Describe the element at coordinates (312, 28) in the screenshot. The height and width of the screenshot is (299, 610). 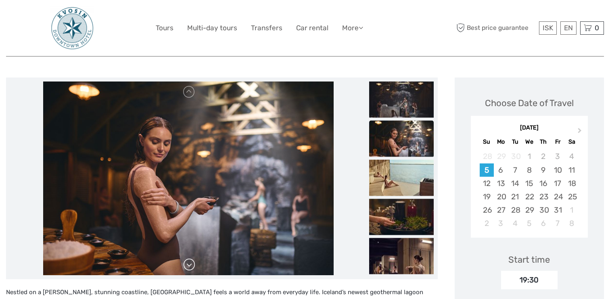
I see `a: Car rental` at that location.